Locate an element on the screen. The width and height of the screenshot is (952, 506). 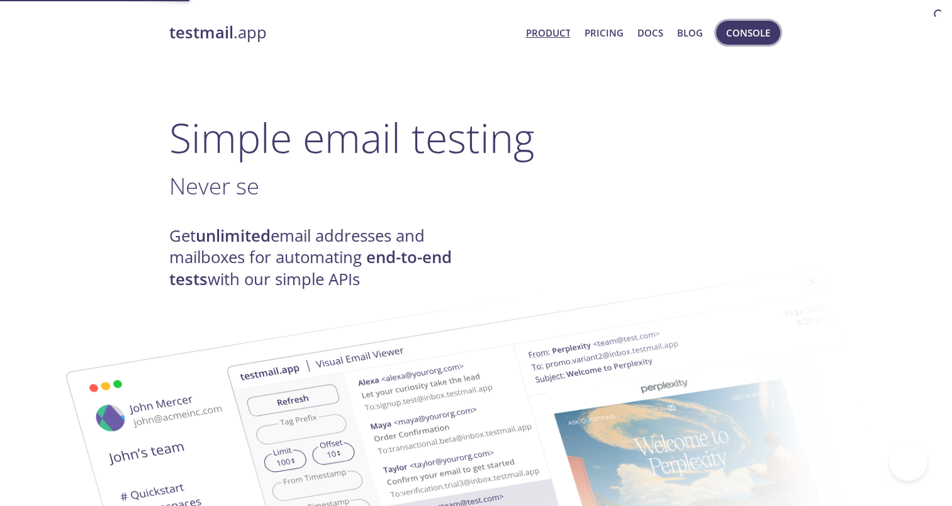
a: Docs is located at coordinates (650, 33).